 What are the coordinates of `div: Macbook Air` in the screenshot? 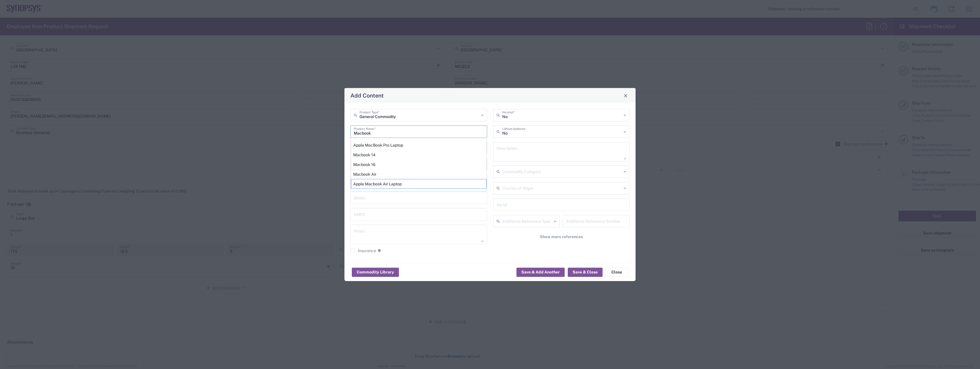 It's located at (419, 174).